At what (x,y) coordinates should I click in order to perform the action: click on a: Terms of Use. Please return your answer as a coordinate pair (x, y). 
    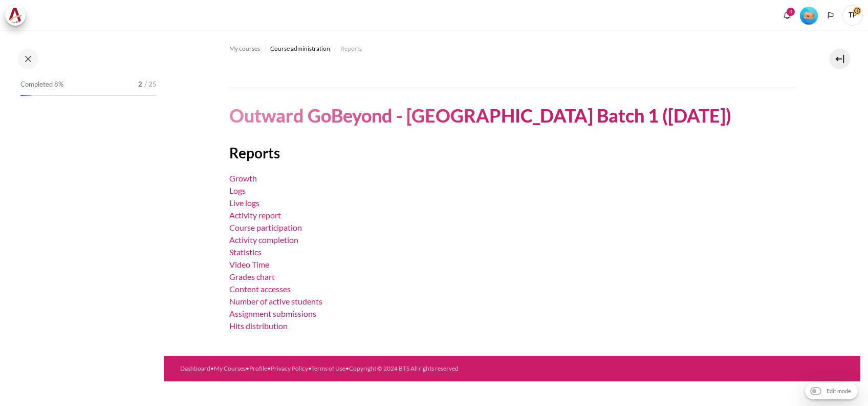
    Looking at the image, I should click on (328, 368).